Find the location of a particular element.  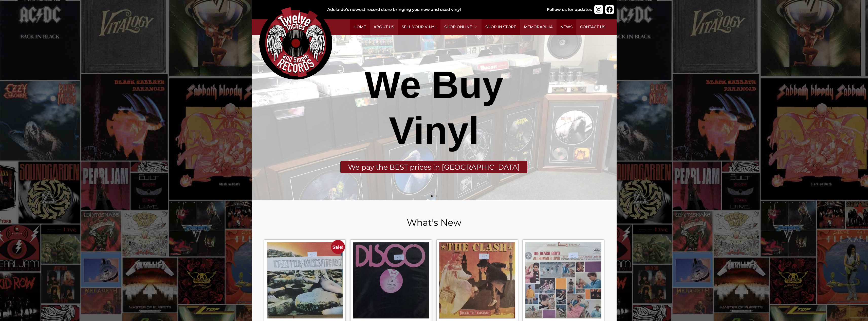

span: Go to slide 1 is located at coordinates (432, 196).